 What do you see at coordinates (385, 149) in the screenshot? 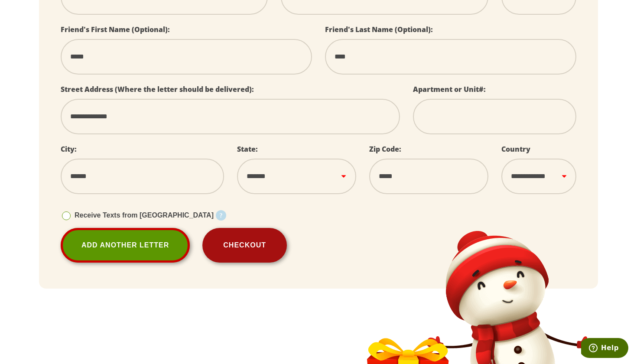
I see `label: Zip Code:` at bounding box center [385, 149].